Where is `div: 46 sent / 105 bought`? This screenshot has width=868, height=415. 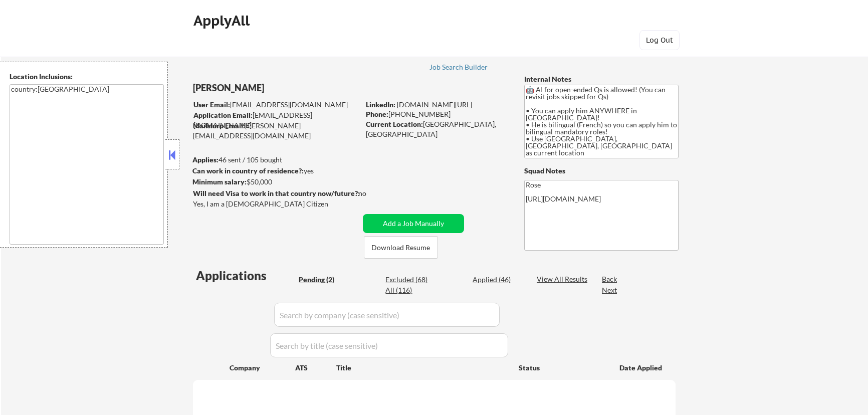
div: 46 sent / 105 bought is located at coordinates (276, 160).